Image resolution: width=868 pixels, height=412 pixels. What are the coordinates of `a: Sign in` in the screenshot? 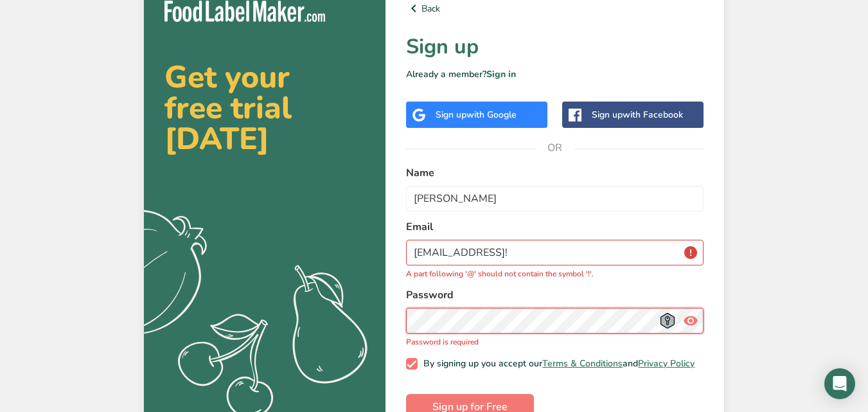 It's located at (502, 74).